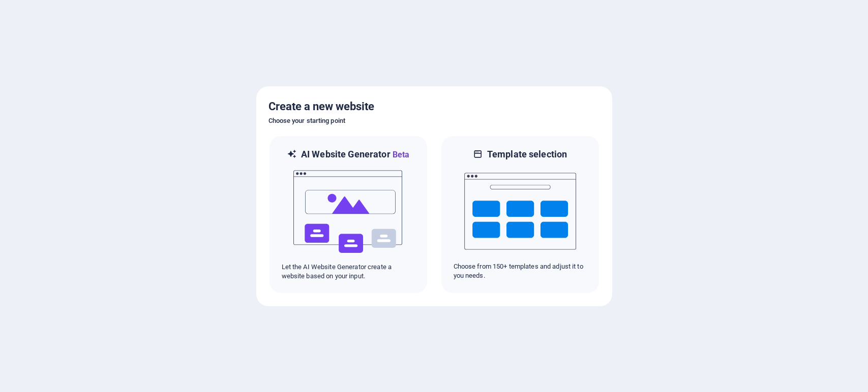 The height and width of the screenshot is (392, 868). I want to click on h6: Choose your starting point, so click(434, 121).